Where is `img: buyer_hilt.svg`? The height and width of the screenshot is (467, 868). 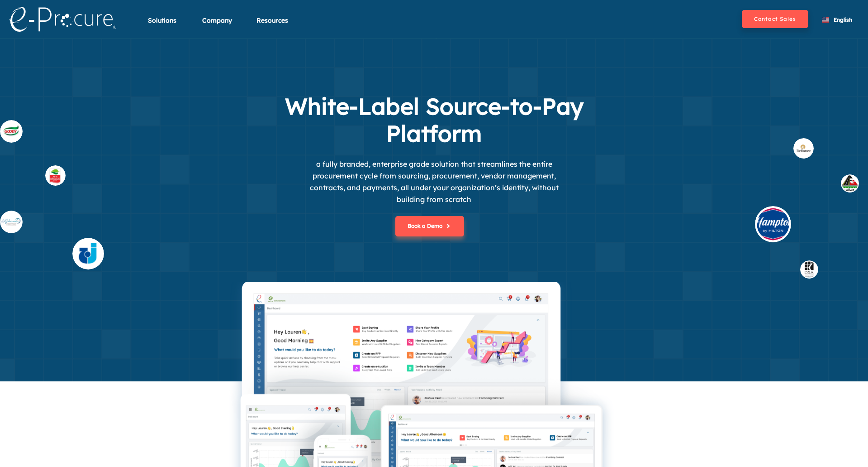 img: buyer_hilt.svg is located at coordinates (774, 223).